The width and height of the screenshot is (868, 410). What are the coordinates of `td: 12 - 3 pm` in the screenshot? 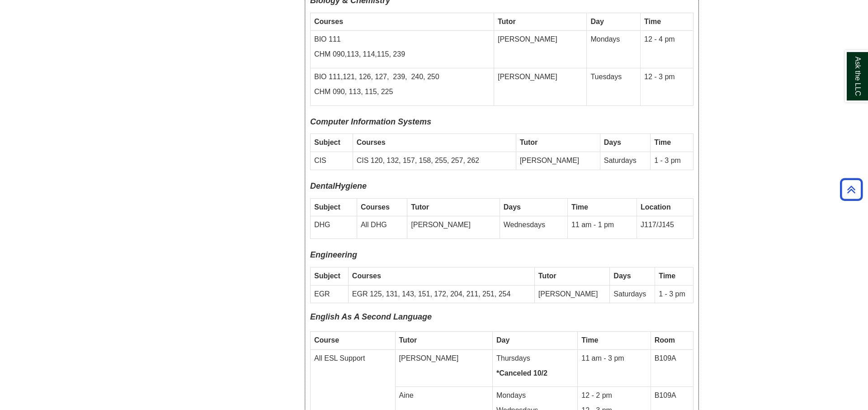 It's located at (667, 87).